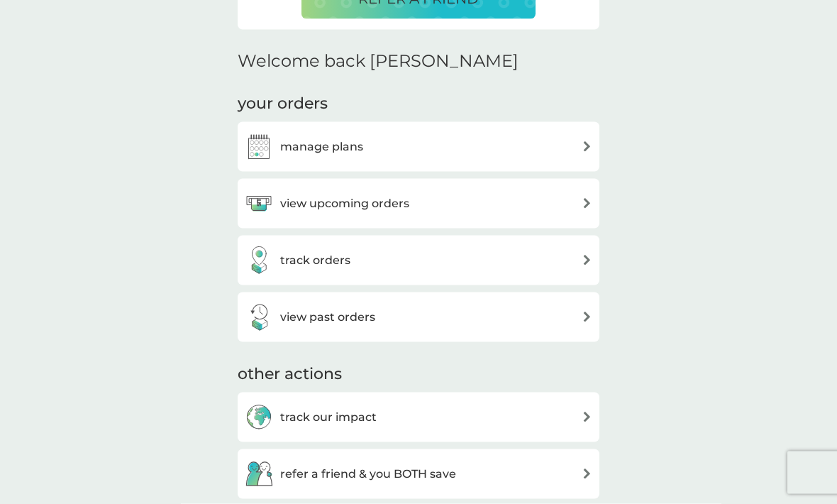 This screenshot has height=504, width=837. Describe the element at coordinates (321, 147) in the screenshot. I see `h3: manage plans` at that location.